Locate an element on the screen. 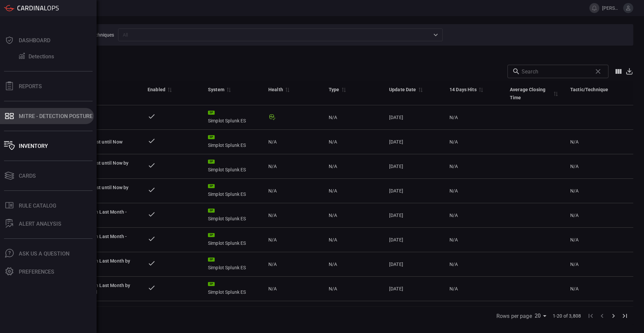 The width and height of the screenshot is (644, 333). div: Type is located at coordinates (334, 89).